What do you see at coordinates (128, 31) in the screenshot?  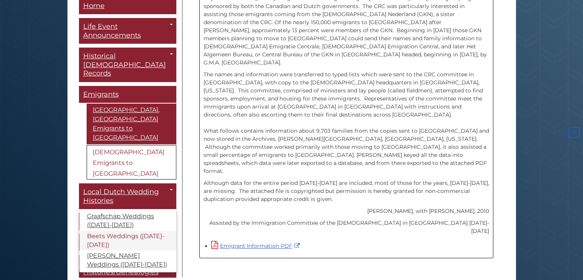 I see `a: Life Event Announcements` at bounding box center [128, 31].